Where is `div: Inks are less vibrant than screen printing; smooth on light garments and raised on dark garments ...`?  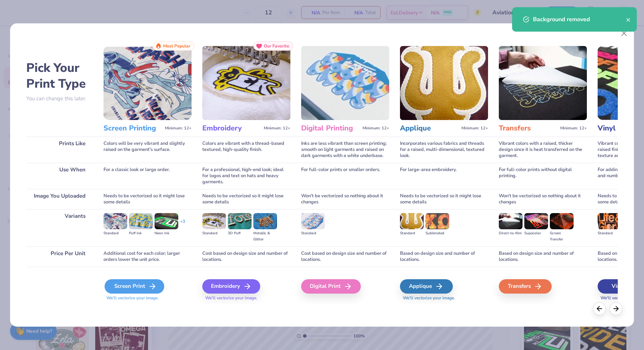 div: Inks are less vibrant than screen printing; smooth on light garments and raised on dark garments ... is located at coordinates (345, 149).